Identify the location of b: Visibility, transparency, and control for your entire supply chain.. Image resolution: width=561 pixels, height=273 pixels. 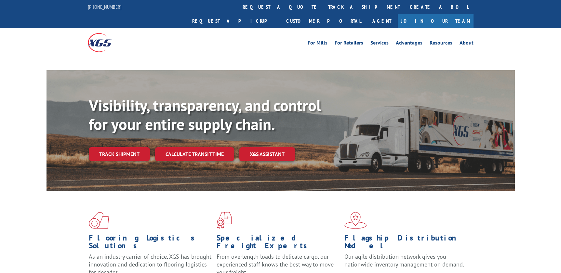
(205, 115).